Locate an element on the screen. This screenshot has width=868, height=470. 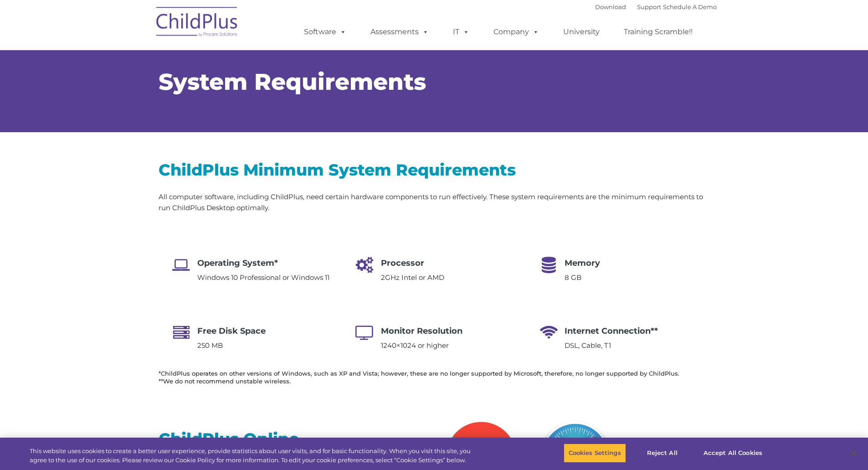
h2: ChildPlus Minimum System Requirements is located at coordinates (435, 170).